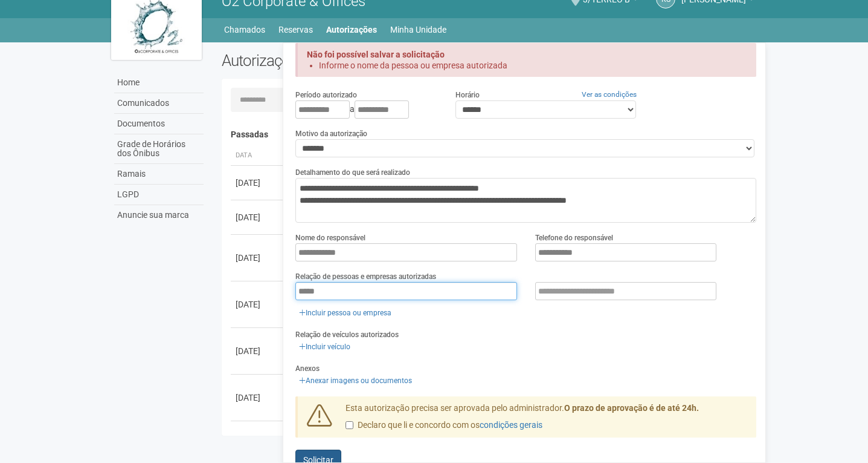  Describe the element at coordinates (609, 95) in the screenshot. I see `a: Ver as condições` at that location.